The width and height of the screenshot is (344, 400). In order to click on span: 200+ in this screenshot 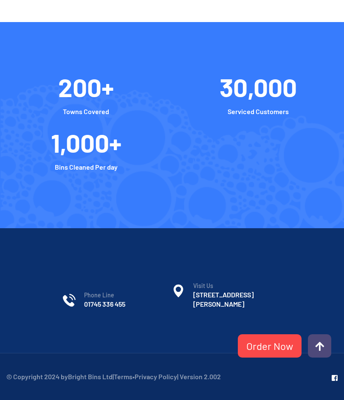, I will do `click(86, 87)`.